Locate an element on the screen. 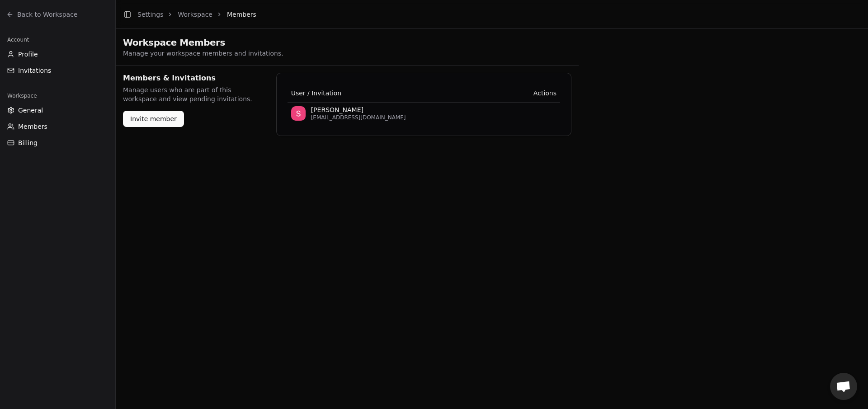 The image size is (868, 409). a: Members is located at coordinates (57, 126).